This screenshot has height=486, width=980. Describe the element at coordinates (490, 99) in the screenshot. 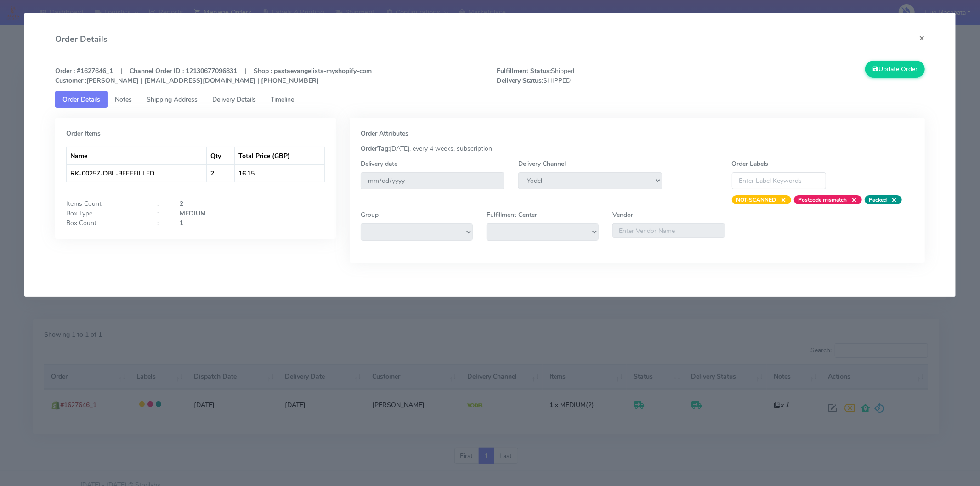

I see `ul: Tabs` at that location.